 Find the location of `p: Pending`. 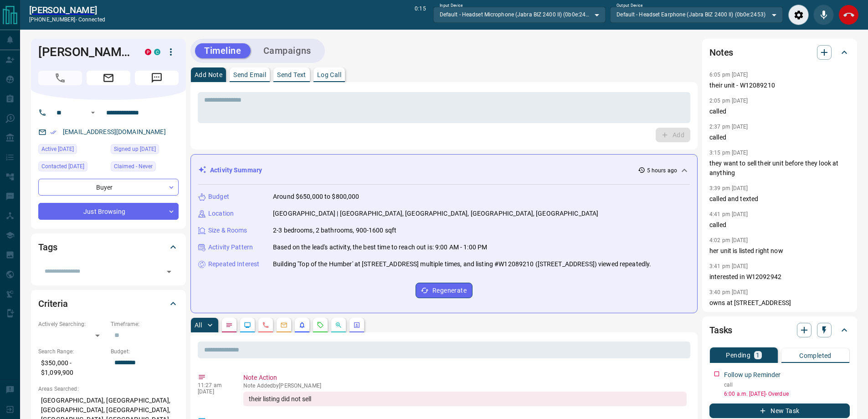

p: Pending is located at coordinates (738, 355).